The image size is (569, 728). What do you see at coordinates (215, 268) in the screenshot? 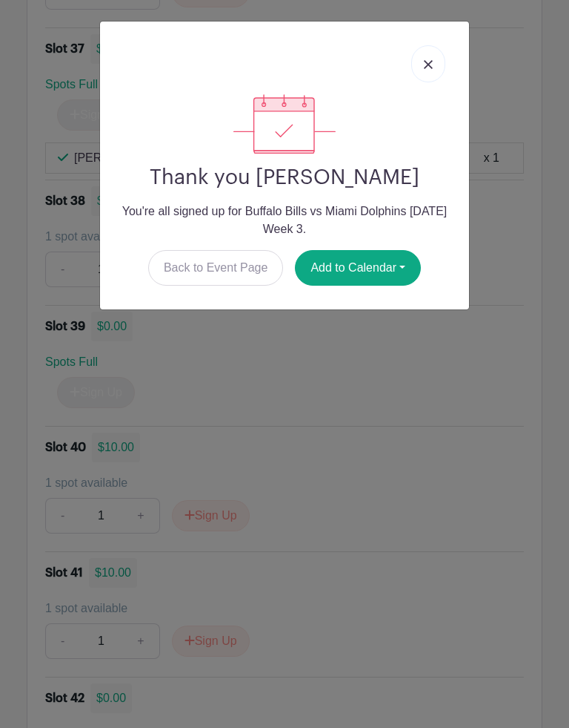
I see `a: Back to Event Page` at bounding box center [215, 268].